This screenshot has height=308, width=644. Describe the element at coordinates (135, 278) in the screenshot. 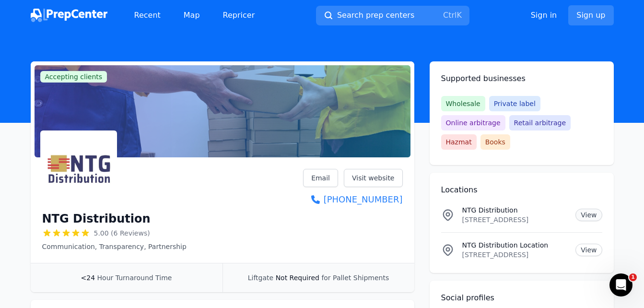

I see `span: Hour Turnaround Time` at that location.